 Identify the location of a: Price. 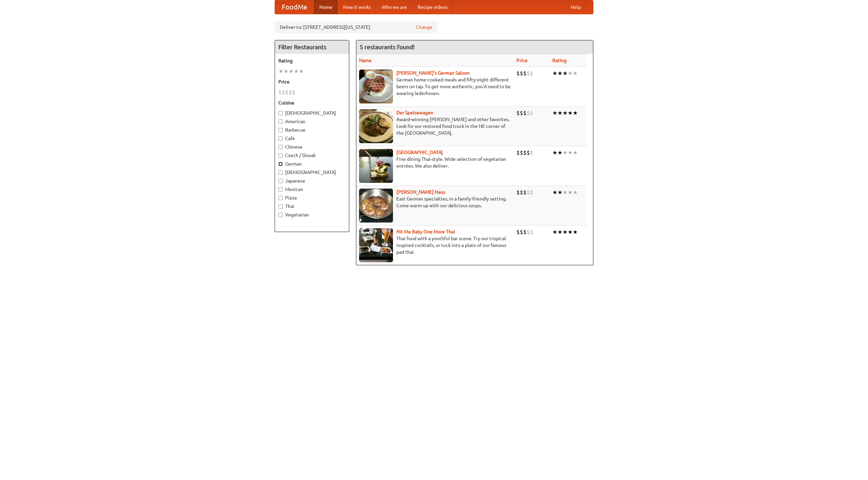
(522, 60).